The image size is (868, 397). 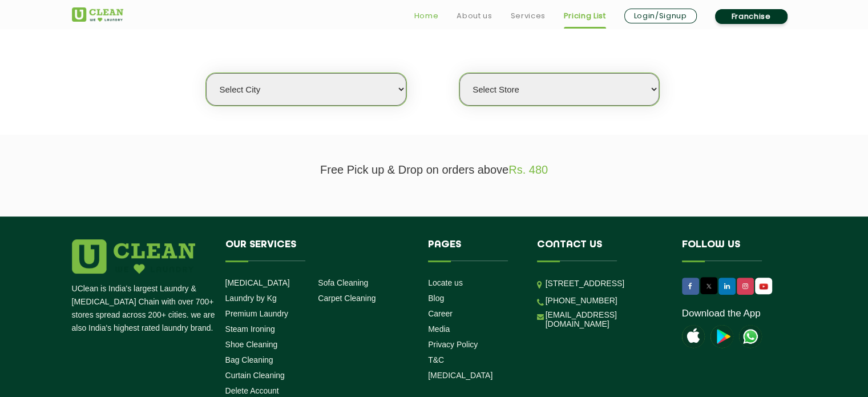 I want to click on a: Home, so click(x=426, y=16).